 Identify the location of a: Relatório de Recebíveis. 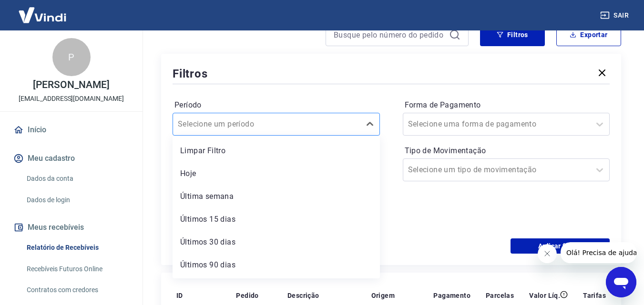
(77, 248).